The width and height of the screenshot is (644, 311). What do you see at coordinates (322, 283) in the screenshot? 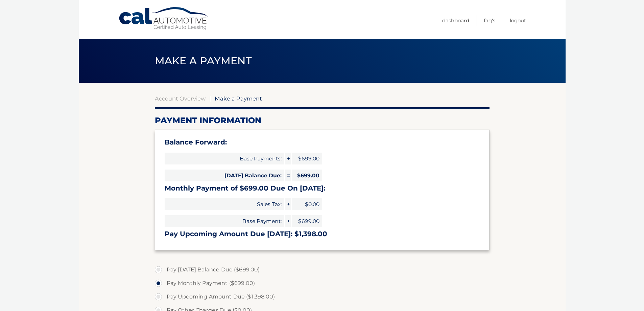
I see `label: Pay Monthly Payment ($699.00)` at bounding box center [322, 283].